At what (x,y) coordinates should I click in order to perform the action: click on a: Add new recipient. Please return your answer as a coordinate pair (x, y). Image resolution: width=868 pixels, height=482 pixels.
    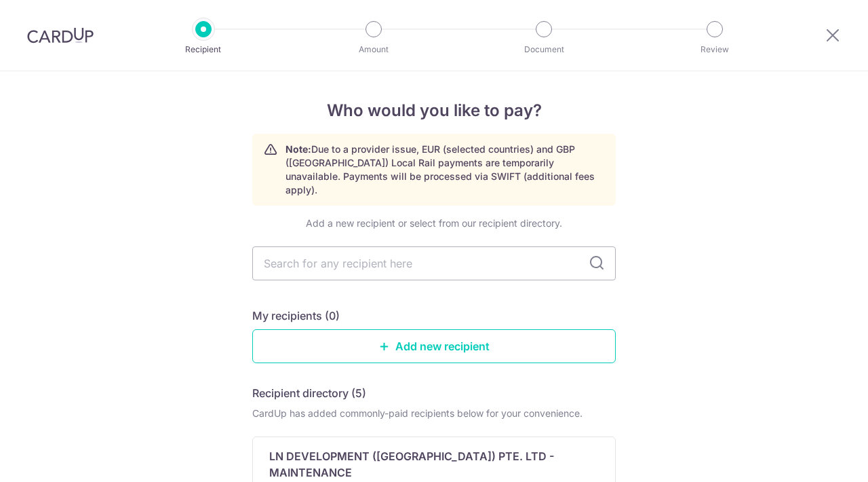
    Looking at the image, I should click on (434, 346).